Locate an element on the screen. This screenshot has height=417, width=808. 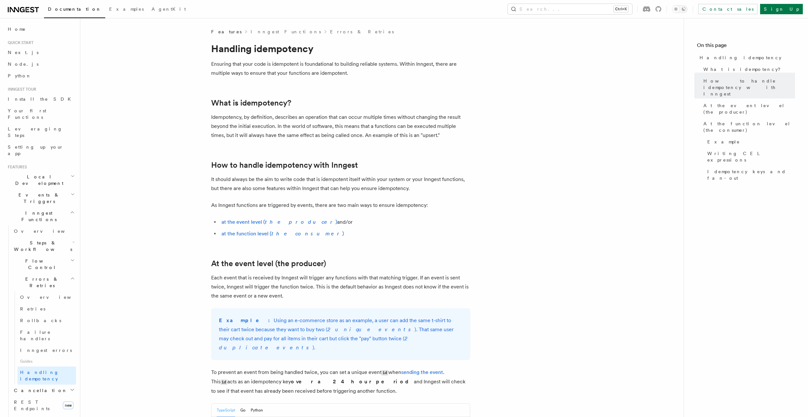
button: Flow Control is located at coordinates (44, 264).